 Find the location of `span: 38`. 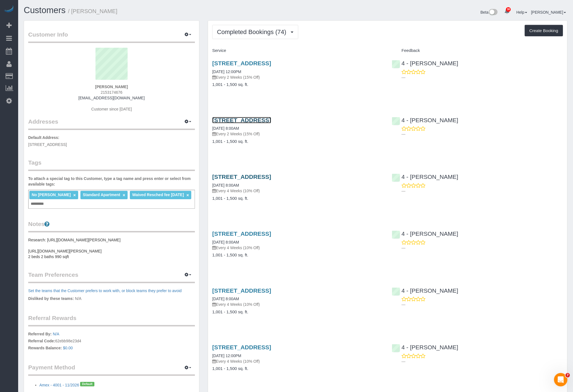

span: 38 is located at coordinates (508, 10).